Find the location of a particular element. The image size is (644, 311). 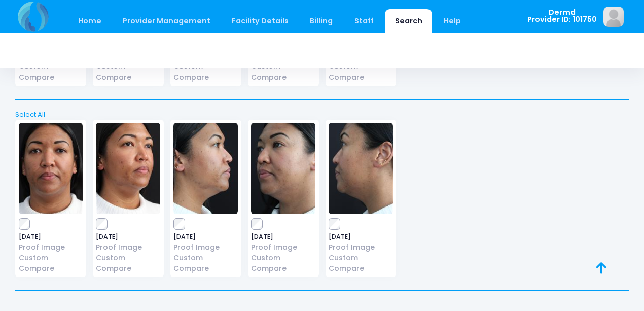

a: Home is located at coordinates (89, 21).